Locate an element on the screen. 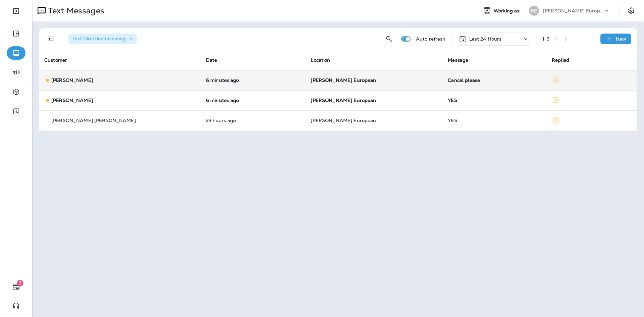 The height and width of the screenshot is (317, 644). span: Date is located at coordinates (211, 60).